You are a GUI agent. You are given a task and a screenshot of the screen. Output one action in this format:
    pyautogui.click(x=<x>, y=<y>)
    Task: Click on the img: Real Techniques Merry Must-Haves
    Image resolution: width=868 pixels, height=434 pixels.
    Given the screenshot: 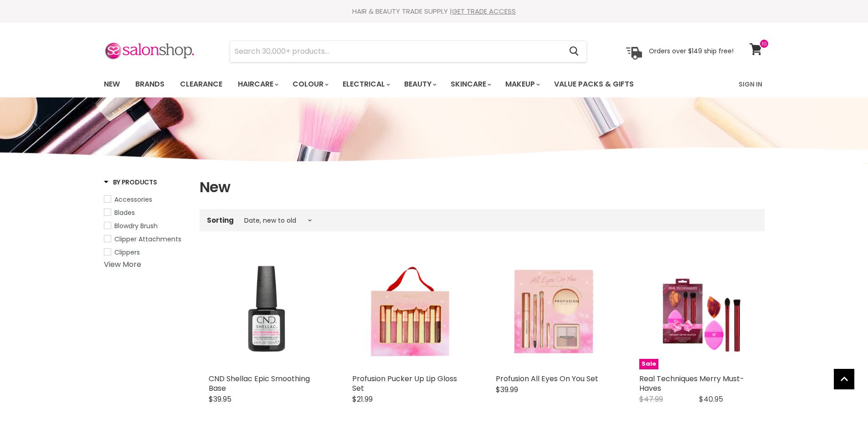 What is the action you would take?
    pyautogui.click(x=696, y=311)
    